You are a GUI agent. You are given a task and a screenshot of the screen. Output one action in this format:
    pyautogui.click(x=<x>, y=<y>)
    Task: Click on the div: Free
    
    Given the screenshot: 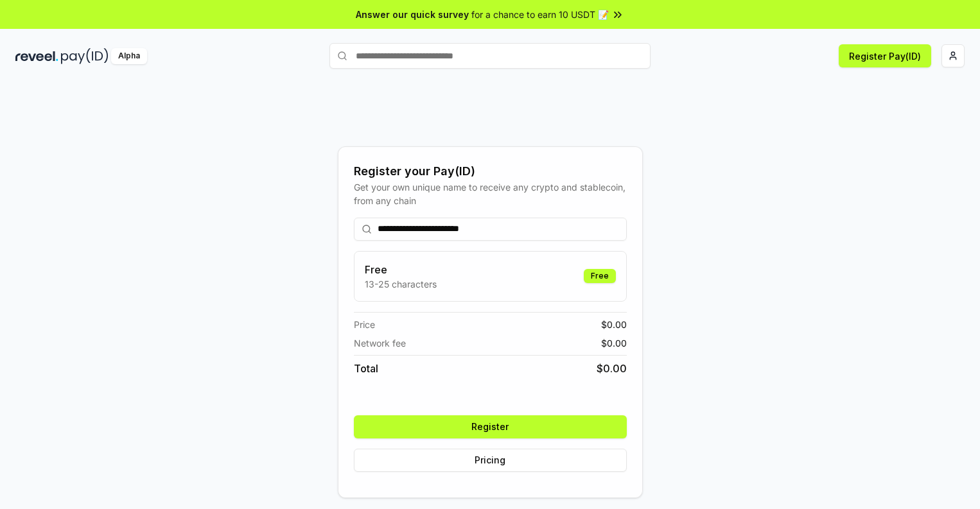 What is the action you would take?
    pyautogui.click(x=600, y=276)
    